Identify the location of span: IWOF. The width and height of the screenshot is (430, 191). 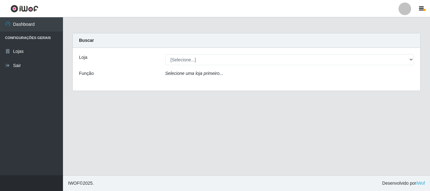
(74, 183).